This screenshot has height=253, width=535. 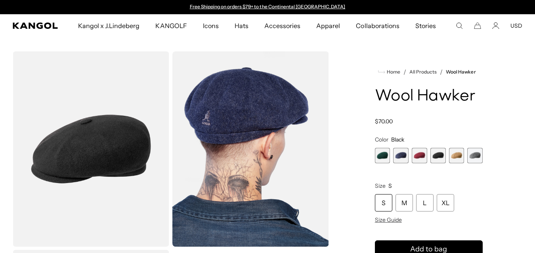 What do you see at coordinates (241, 26) in the screenshot?
I see `a: Hats` at bounding box center [241, 26].